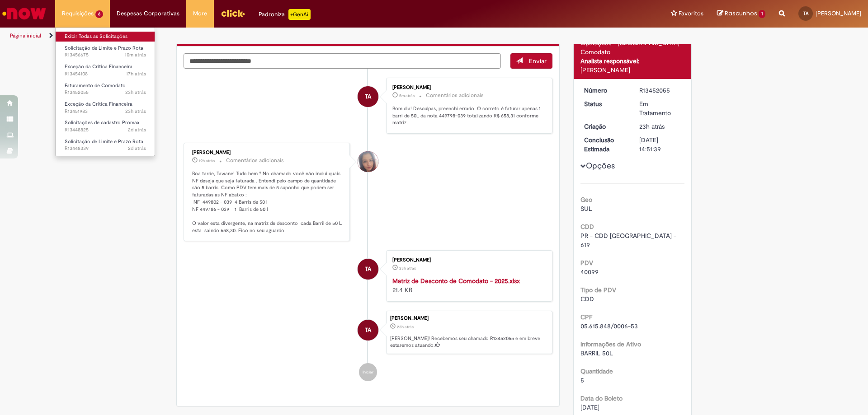  What do you see at coordinates (586, 318) in the screenshot?
I see `b: CPF` at bounding box center [586, 318].